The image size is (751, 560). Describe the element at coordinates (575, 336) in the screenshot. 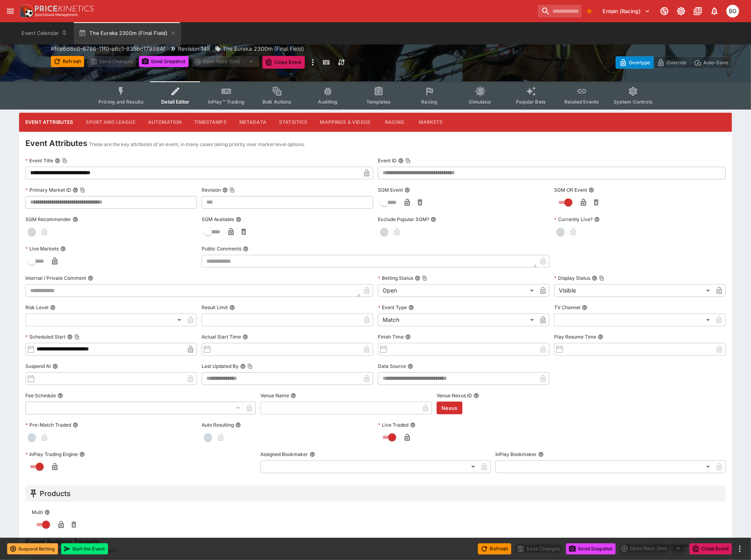

I see `p: Play Resume Time` at that location.